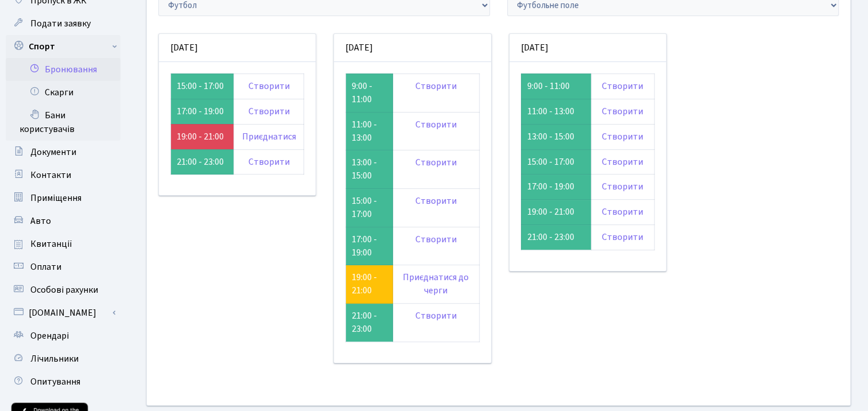  I want to click on span: Приміщення, so click(55, 198).